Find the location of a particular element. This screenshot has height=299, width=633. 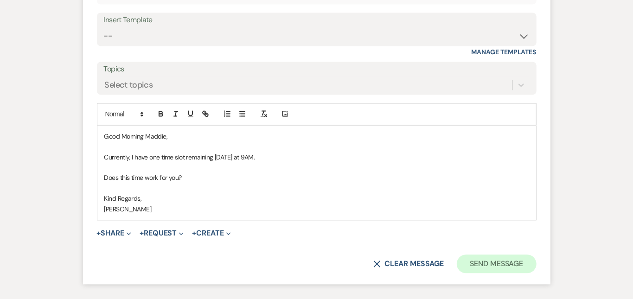

button: Request is located at coordinates (161, 233).